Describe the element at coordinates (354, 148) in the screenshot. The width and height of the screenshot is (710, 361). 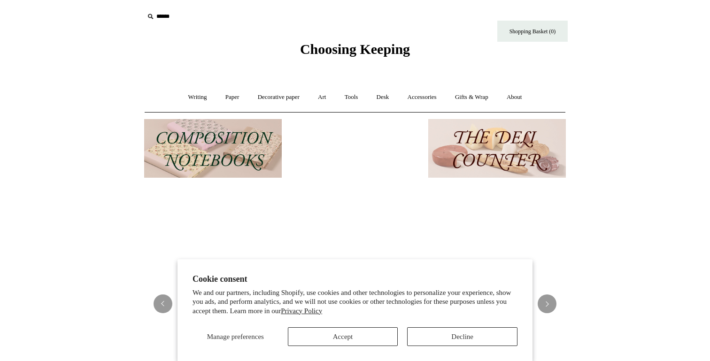
I see `img: New.jpg__PID:f73bdf93-380a-4a35-bcfe-7823039498e1` at that location.